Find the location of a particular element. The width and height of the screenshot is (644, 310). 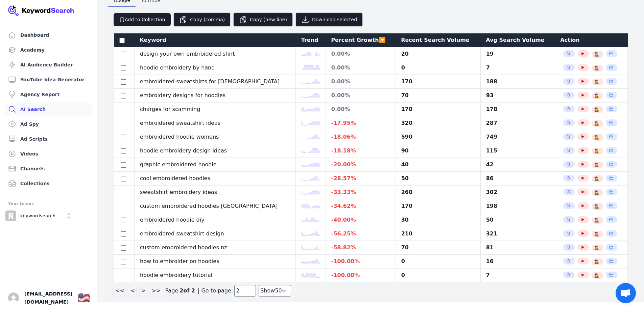

div: 90 is located at coordinates (438, 151).